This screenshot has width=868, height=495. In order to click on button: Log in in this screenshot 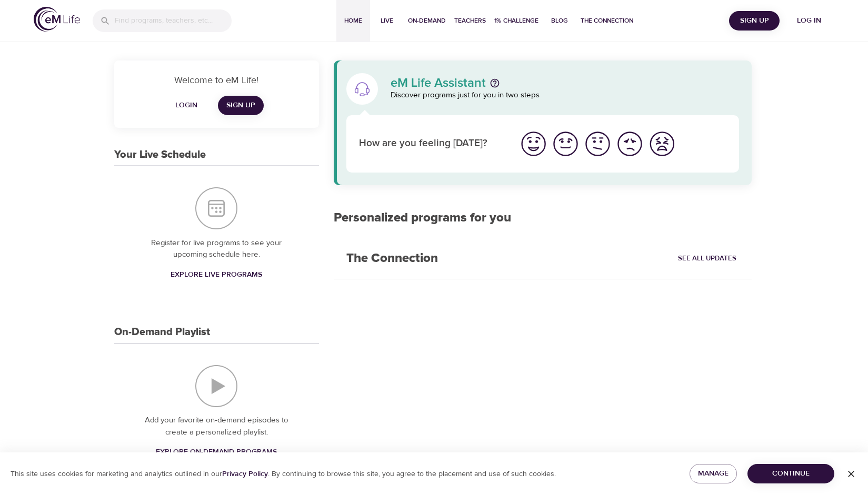, I will do `click(809, 20)`.